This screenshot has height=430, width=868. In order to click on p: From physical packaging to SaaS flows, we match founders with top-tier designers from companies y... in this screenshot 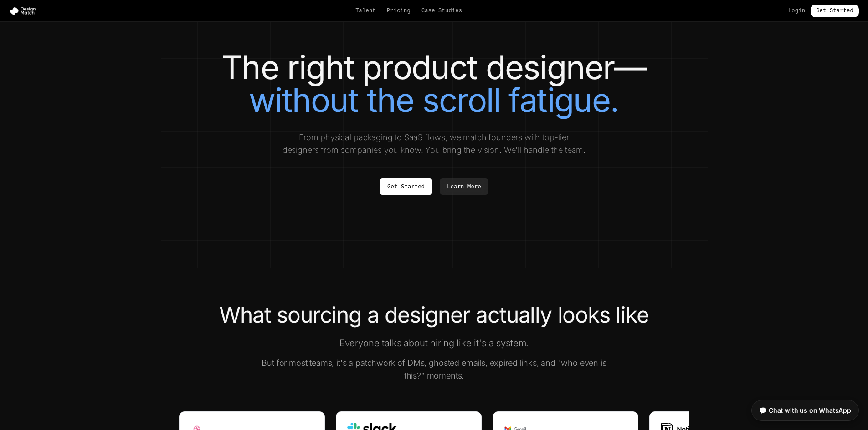, I will do `click(434, 144)`.